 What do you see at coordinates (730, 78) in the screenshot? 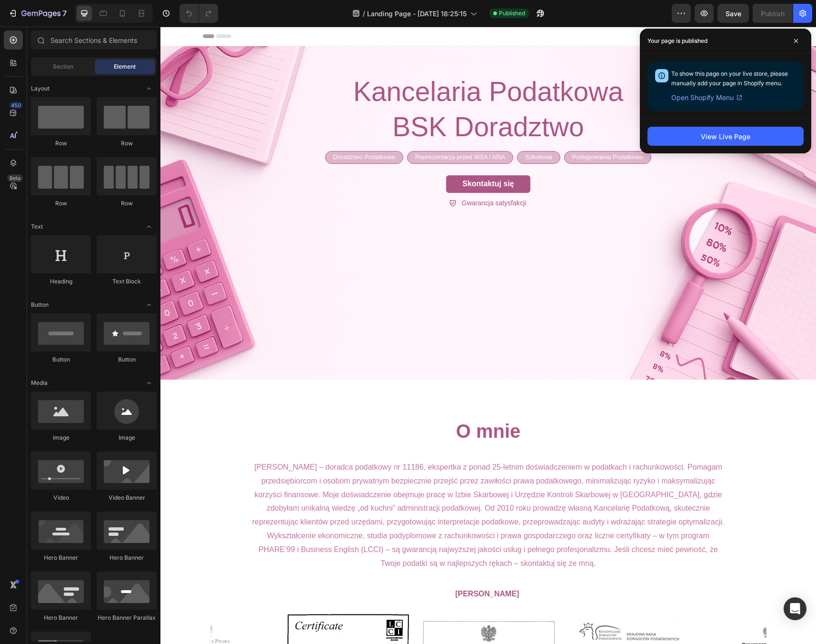
I see `span: To show this page on your live store, please manually add your page in Shopify menu.` at bounding box center [730, 78].